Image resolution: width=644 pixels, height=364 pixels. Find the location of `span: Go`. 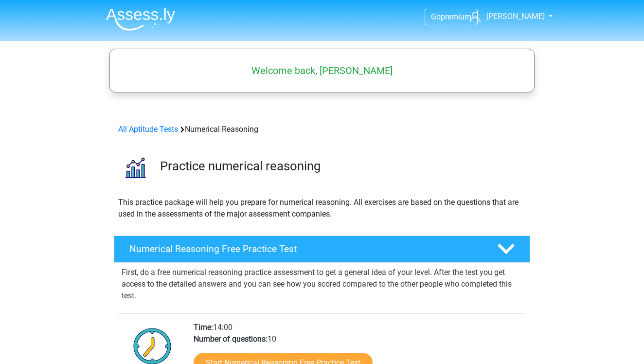

span: Go is located at coordinates (436, 17).